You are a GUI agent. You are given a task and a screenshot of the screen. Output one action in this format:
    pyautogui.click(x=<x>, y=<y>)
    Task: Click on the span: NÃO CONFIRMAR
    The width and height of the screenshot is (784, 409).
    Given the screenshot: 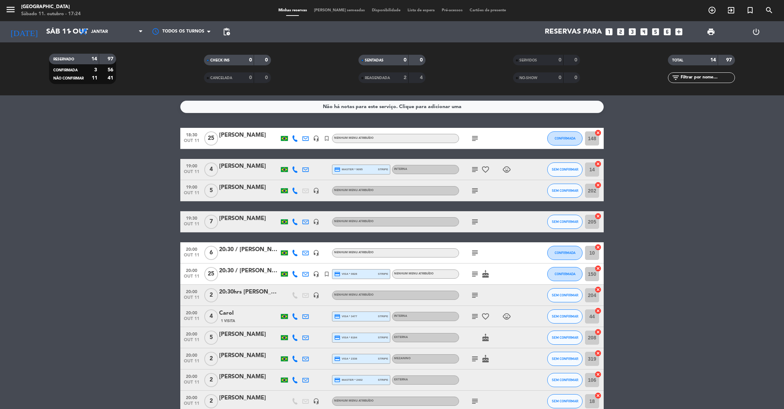 What is the action you would take?
    pyautogui.click(x=68, y=78)
    